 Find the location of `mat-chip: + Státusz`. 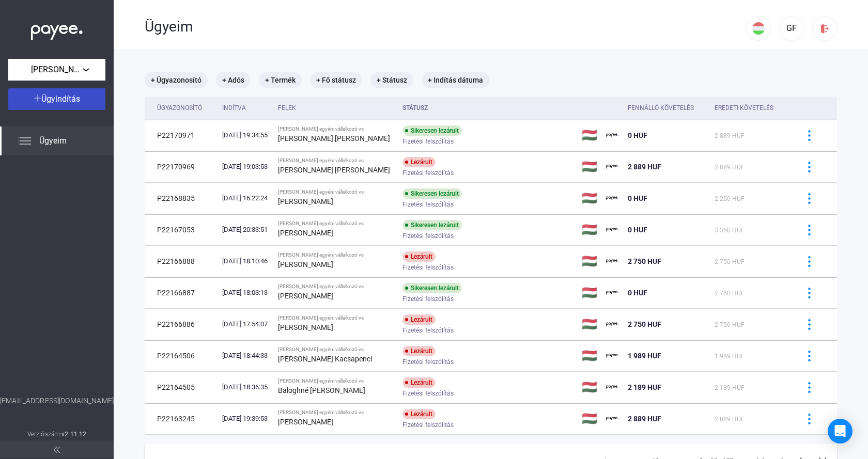

mat-chip: + Státusz is located at coordinates (392, 80).